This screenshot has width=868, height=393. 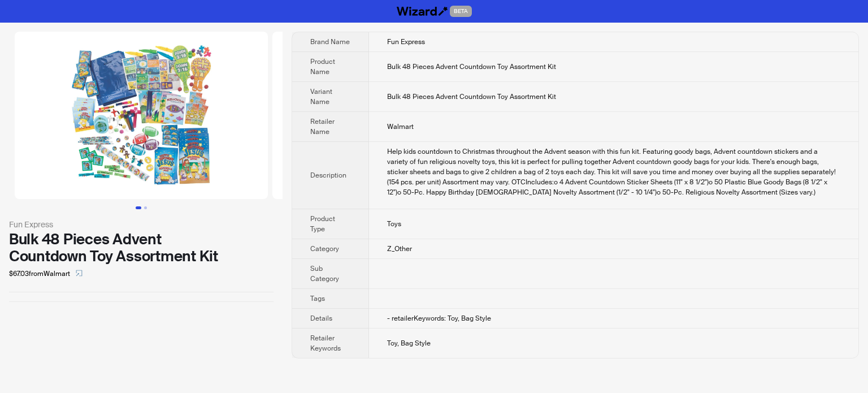 I want to click on div: Help kids countdown to Christmas throughout the Advent season with this fun kit. Featuring goody ..., so click(x=613, y=172).